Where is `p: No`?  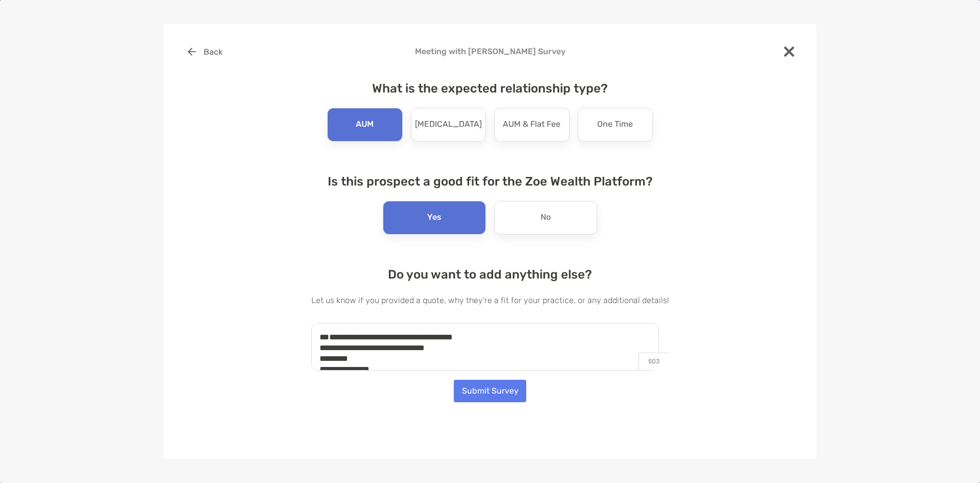 p: No is located at coordinates (546, 218).